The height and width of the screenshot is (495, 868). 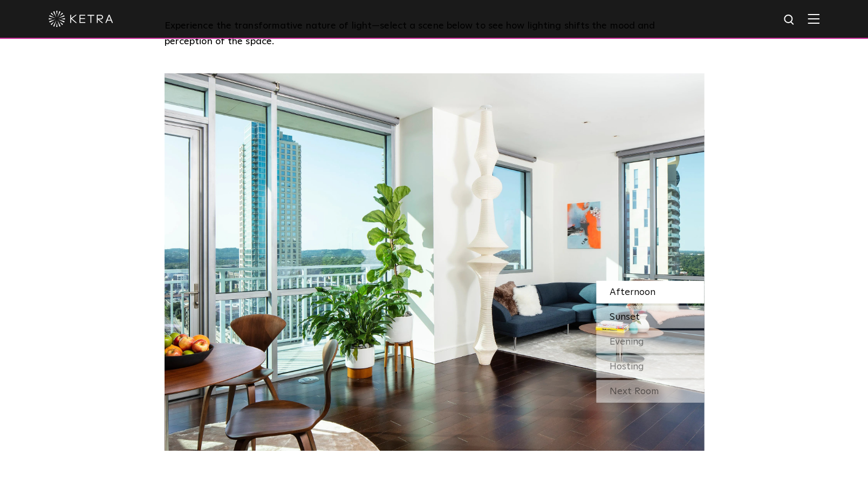 What do you see at coordinates (626, 367) in the screenshot?
I see `span: Hosting` at bounding box center [626, 367].